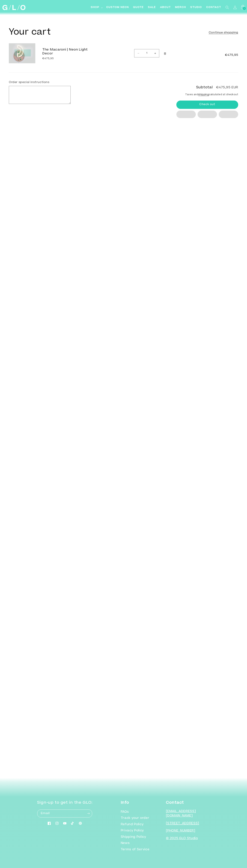 Image resolution: width=247 pixels, height=868 pixels. What do you see at coordinates (22, 53) in the screenshot?
I see `img: The Macaroni | Neon Light Decor - GLO Studio - GLASS NEON` at bounding box center [22, 53].